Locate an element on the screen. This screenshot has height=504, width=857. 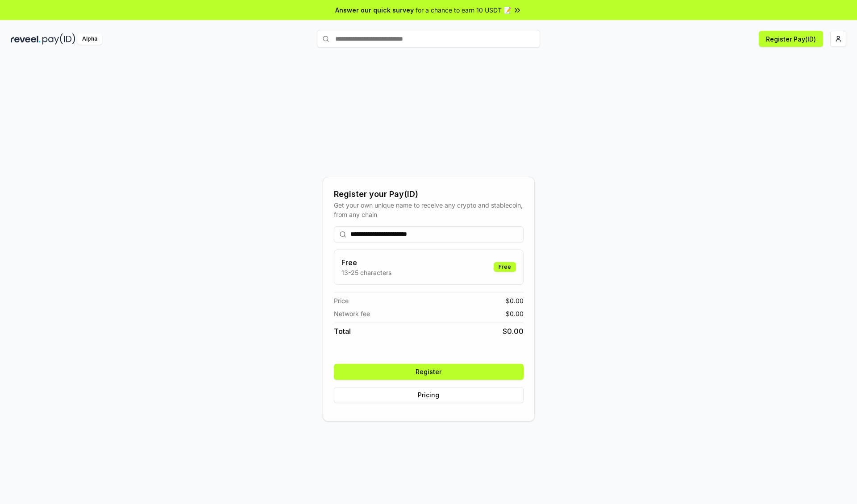
p: 13-25 characters is located at coordinates (366, 272).